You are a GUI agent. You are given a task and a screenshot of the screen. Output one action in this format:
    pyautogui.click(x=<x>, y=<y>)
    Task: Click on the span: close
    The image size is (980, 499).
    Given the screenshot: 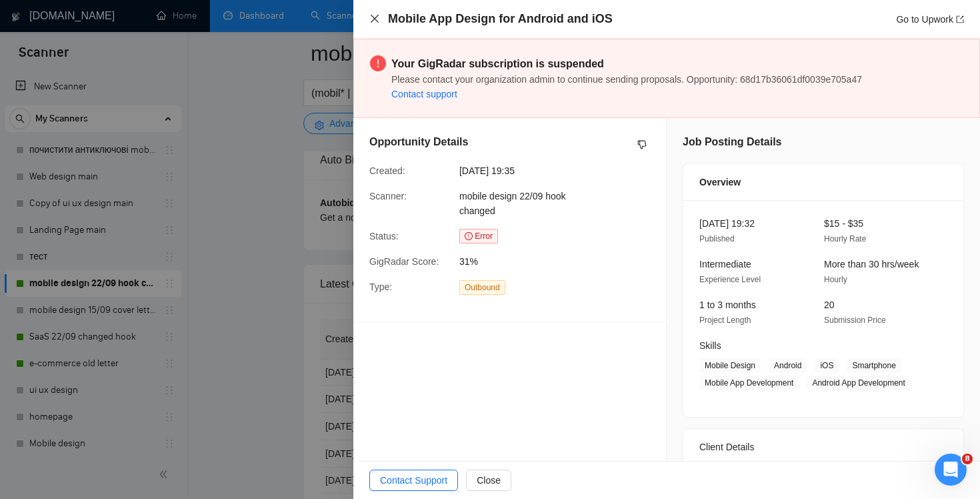 What is the action you would take?
    pyautogui.click(x=375, y=19)
    